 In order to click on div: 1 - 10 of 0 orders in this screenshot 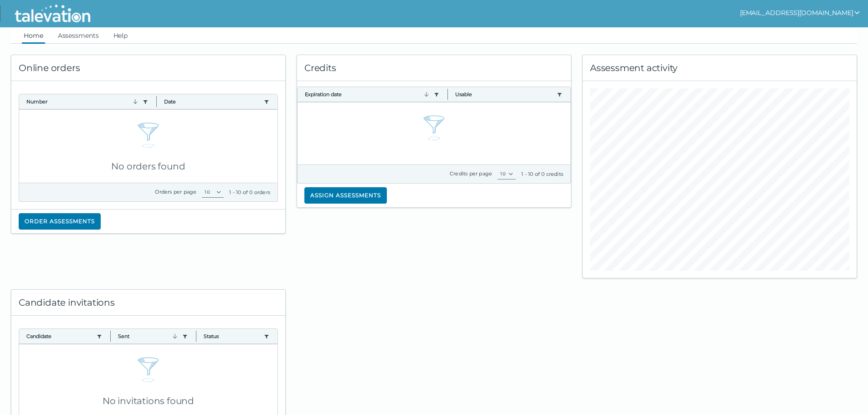, I will do `click(249, 193)`.